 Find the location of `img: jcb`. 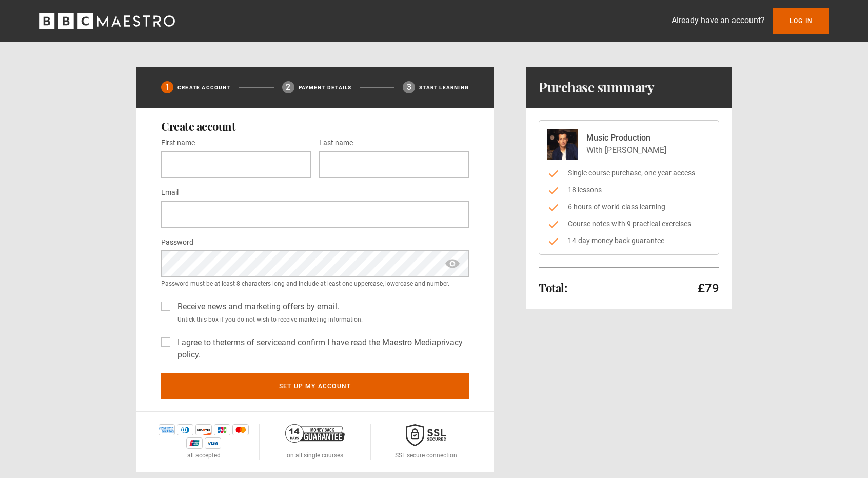

img: jcb is located at coordinates (222, 430).